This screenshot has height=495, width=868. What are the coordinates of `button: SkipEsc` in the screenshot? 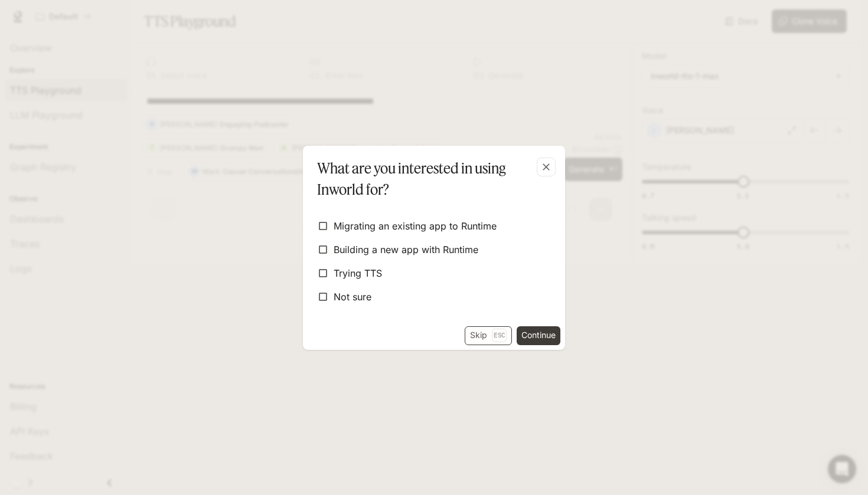 It's located at (489, 336).